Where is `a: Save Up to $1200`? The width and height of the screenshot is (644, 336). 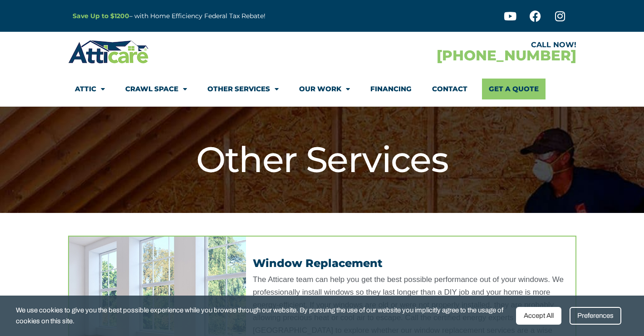 a: Save Up to $1200 is located at coordinates (100, 16).